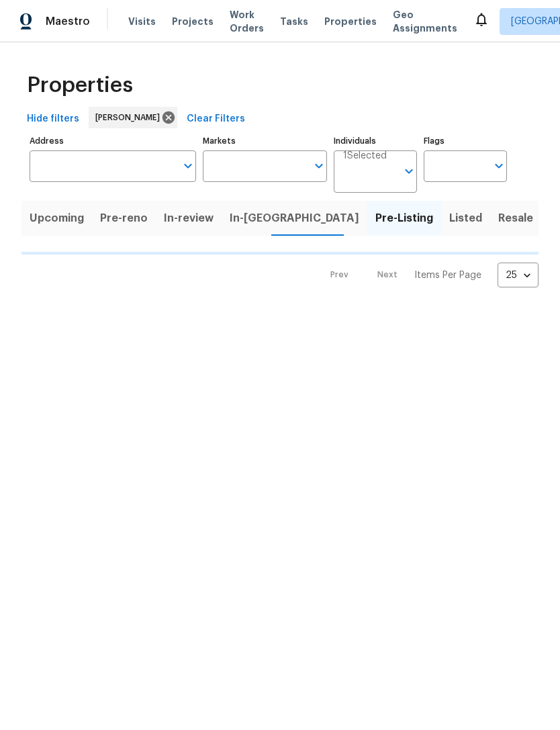 Image resolution: width=560 pixels, height=730 pixels. Describe the element at coordinates (375, 141) in the screenshot. I see `label: Individuals` at that location.